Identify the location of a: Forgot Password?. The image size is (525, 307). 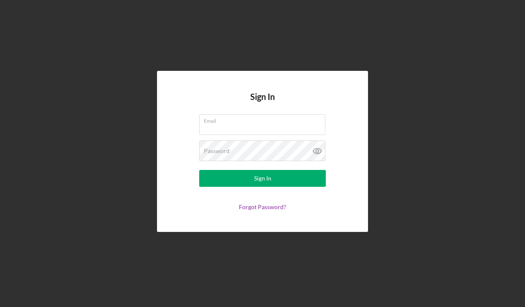
(262, 207).